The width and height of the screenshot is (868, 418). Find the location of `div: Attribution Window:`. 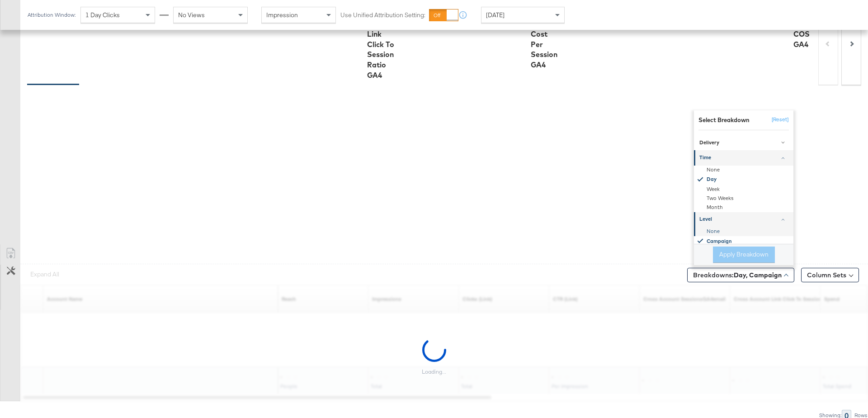

div: Attribution Window: is located at coordinates (51, 15).